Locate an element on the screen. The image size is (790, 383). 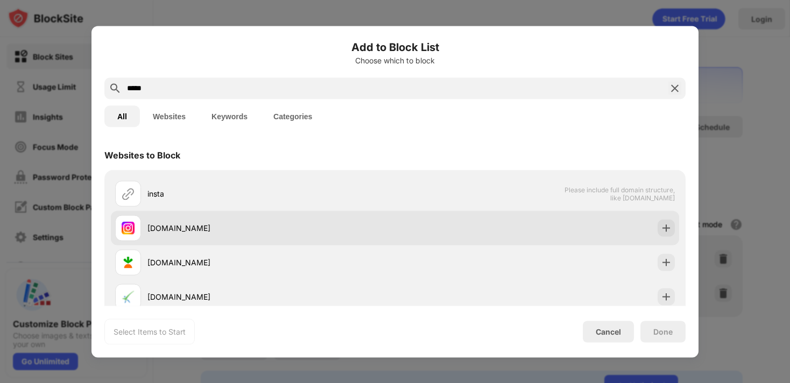
div: Select Items to Start is located at coordinates (150, 332).